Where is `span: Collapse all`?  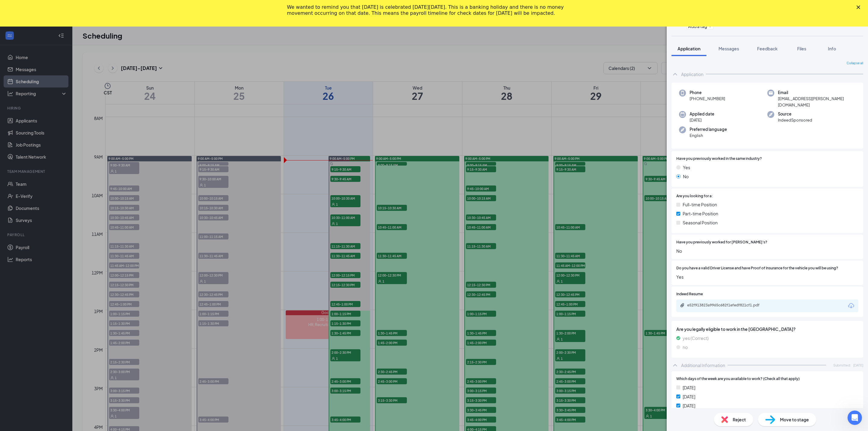
span: Collapse all is located at coordinates (855, 63).